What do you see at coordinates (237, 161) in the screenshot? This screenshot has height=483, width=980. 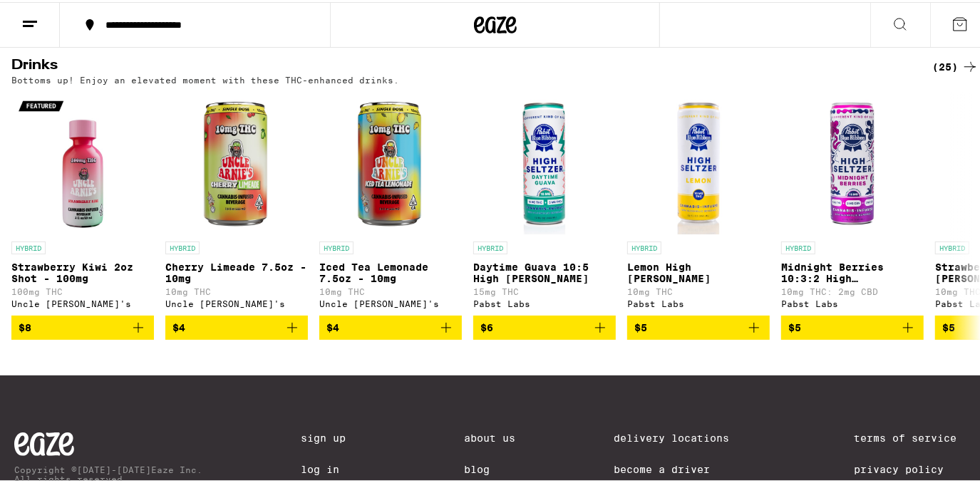 I see `img: Uncle Arnie's - Cherry Limeade 7.5oz - 10mg` at bounding box center [237, 161].